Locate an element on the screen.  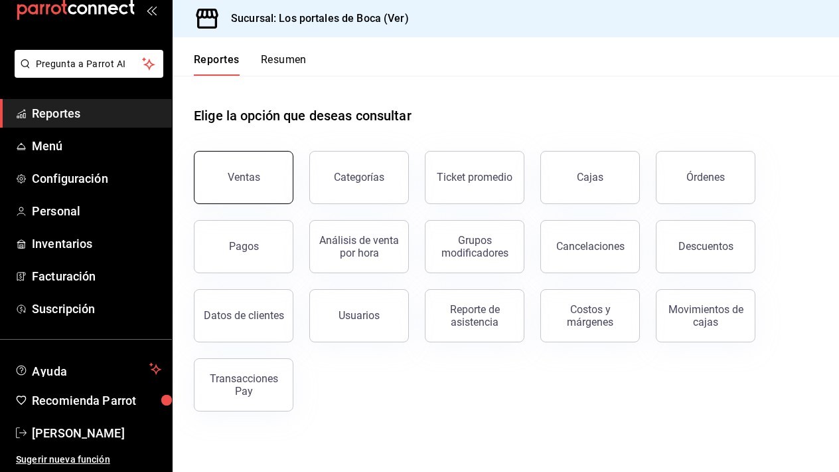
span: Facturación is located at coordinates (96, 276).